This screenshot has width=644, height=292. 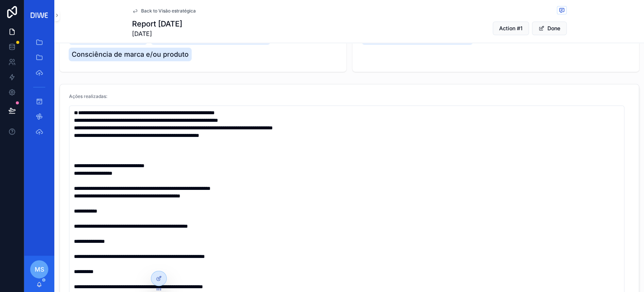 What do you see at coordinates (130, 55) in the screenshot?
I see `span: Consciência de marca e/ou produto` at bounding box center [130, 55].